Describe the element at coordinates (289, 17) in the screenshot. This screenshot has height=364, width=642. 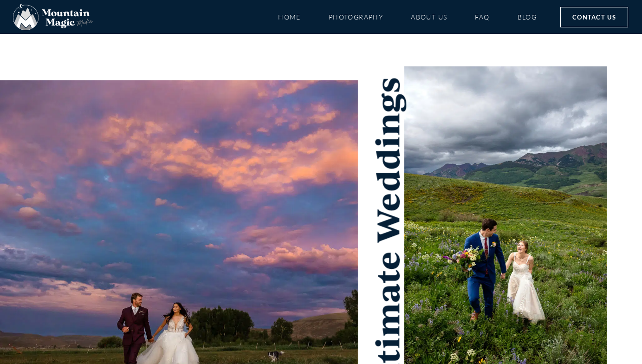
I see `a: Home` at that location.